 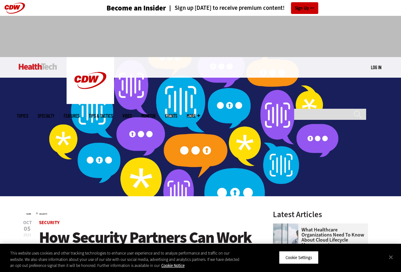 What do you see at coordinates (71, 116) in the screenshot?
I see `a: Features` at bounding box center [71, 116].